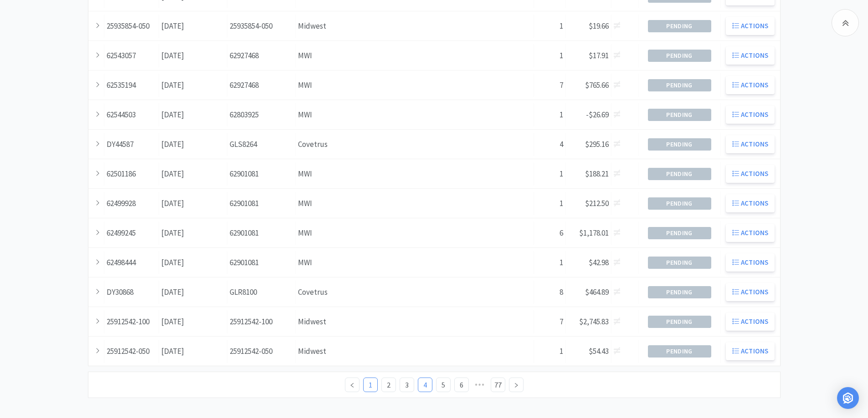 Image resolution: width=868 pixels, height=418 pixels. What do you see at coordinates (848, 398) in the screenshot?
I see `div: Open Intercom Messenger` at bounding box center [848, 398].